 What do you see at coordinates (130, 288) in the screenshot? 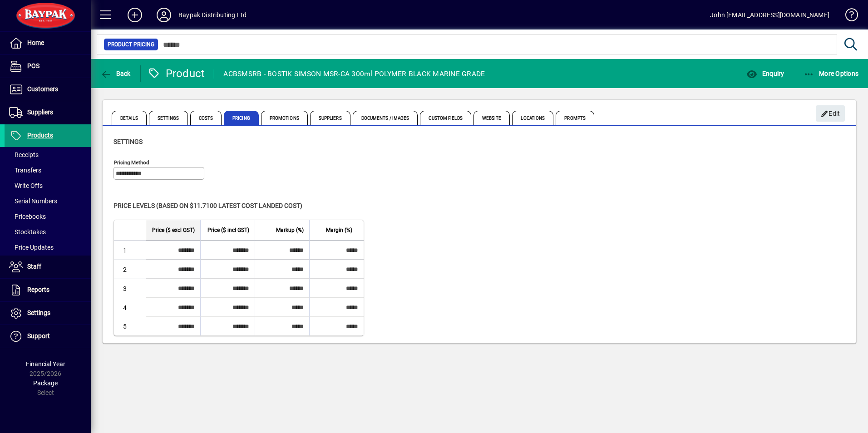
I see `td: 3` at bounding box center [130, 288].